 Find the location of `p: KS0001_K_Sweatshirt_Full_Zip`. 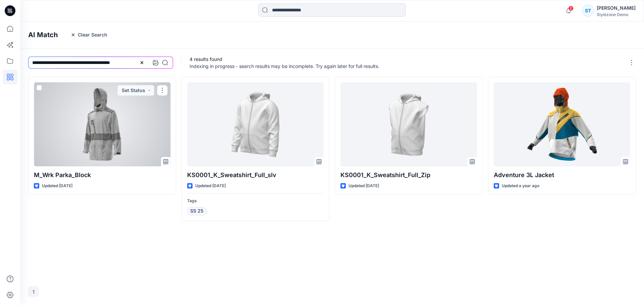

p: KS0001_K_Sweatshirt_Full_Zip is located at coordinates (409, 175).